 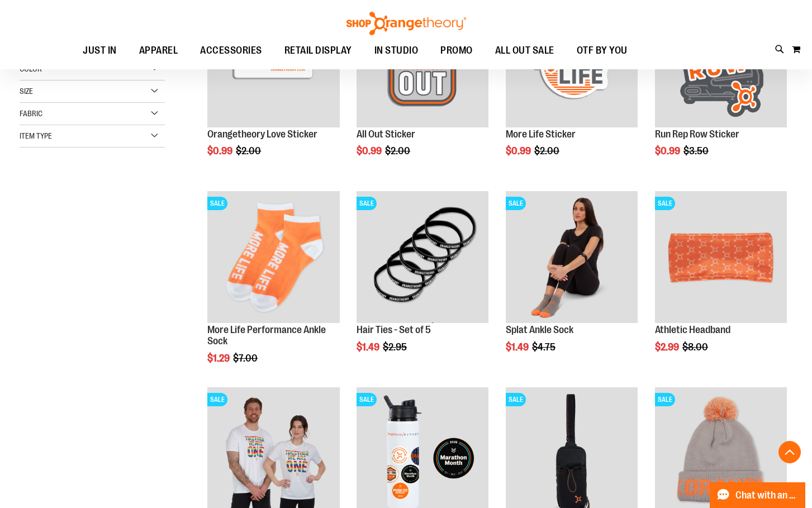 I want to click on span: RETAIL DISPLAY, so click(x=318, y=51).